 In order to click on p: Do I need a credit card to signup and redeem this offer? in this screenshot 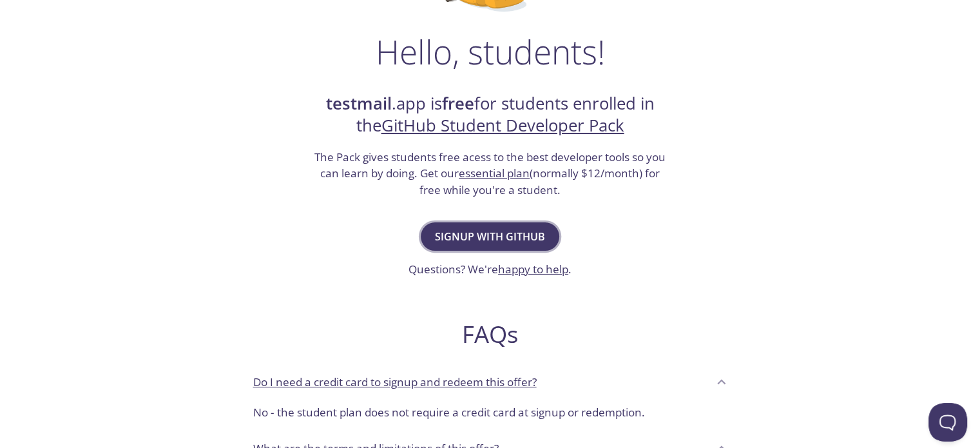, I will do `click(395, 382)`.